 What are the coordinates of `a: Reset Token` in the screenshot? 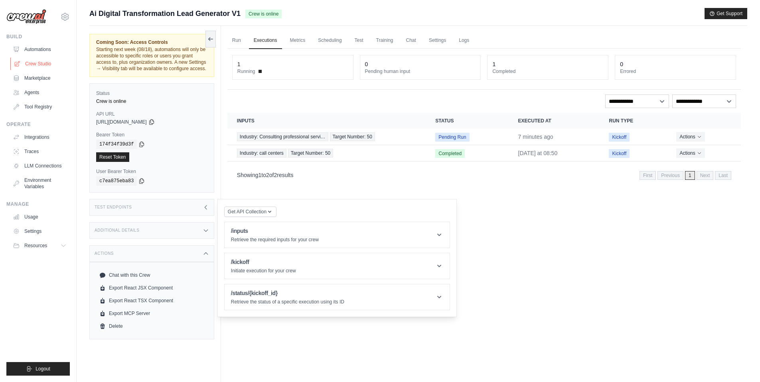 It's located at (113, 157).